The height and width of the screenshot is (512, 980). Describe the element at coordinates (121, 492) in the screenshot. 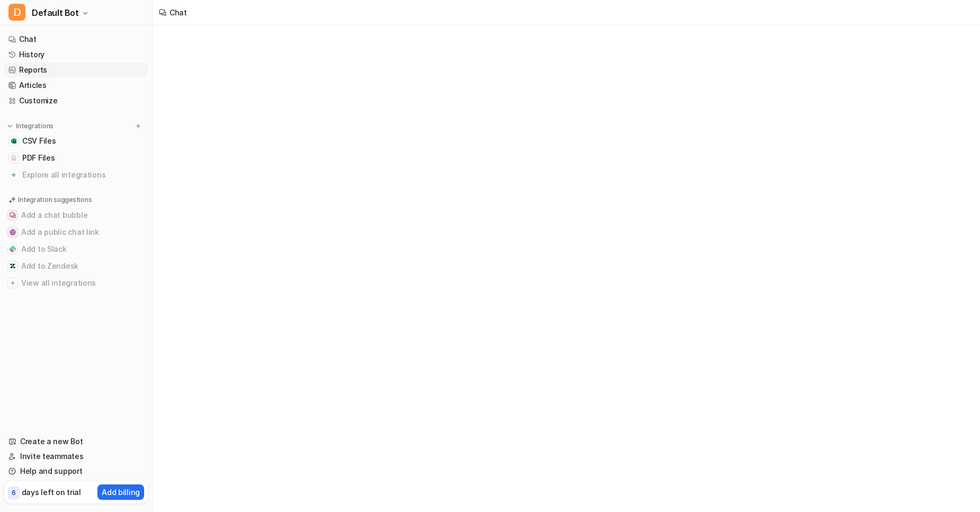

I see `p: Add billing` at that location.